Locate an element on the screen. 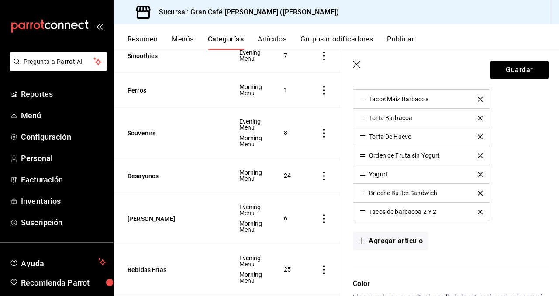 The image size is (559, 296). button: Categorías is located at coordinates (226, 42).